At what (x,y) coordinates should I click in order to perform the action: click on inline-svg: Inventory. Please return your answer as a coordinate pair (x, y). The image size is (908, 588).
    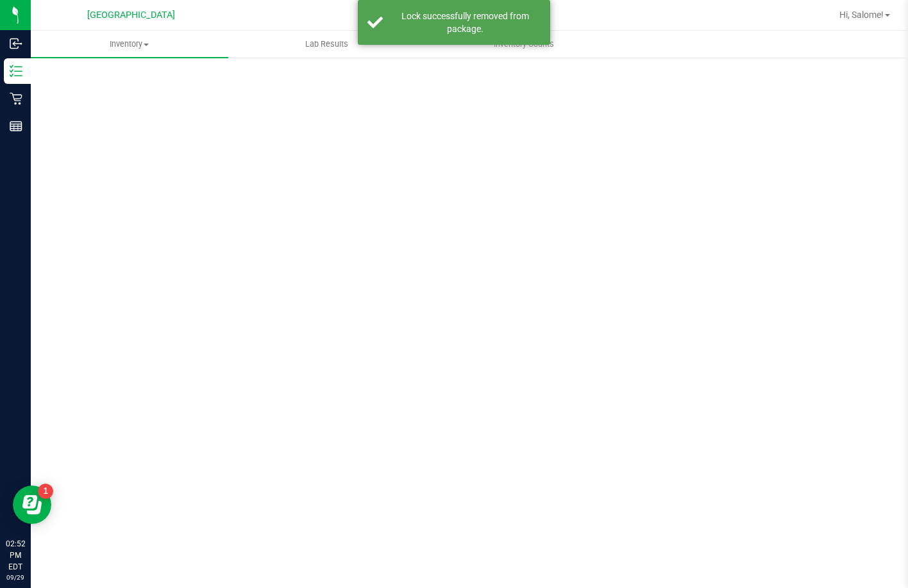
    Looking at the image, I should click on (16, 71).